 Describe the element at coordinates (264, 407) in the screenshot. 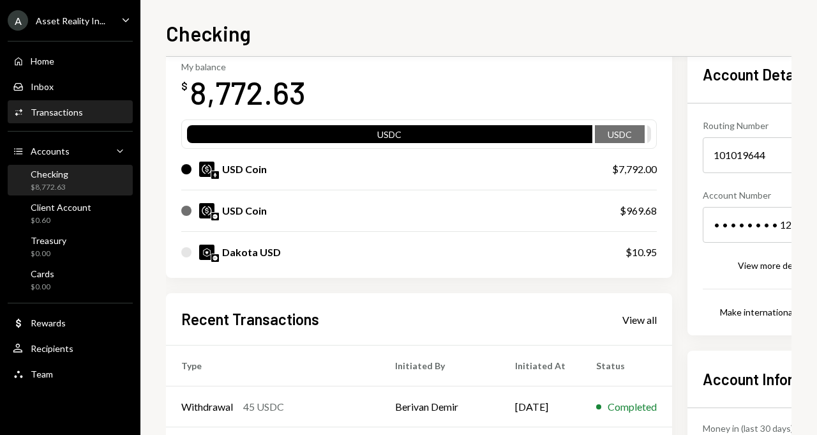

I see `div: 45 USDC` at that location.